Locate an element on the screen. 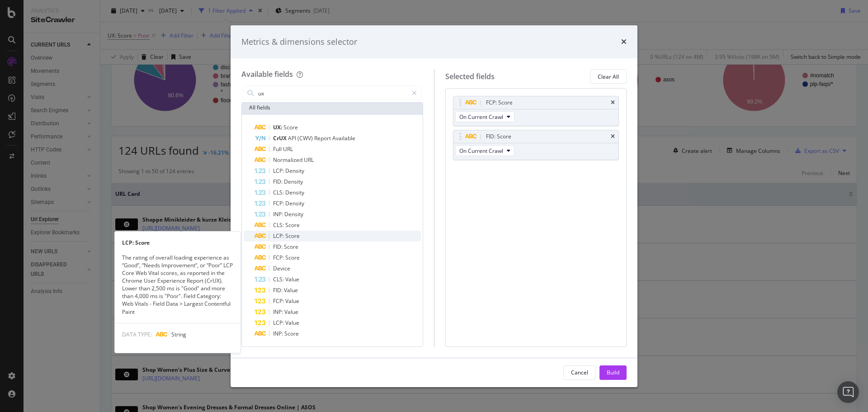 This screenshot has height=412, width=868. div: The rating of overall loading experience as “Good”, “Needs Improvement“, or “Poor” LCP Core Web V... is located at coordinates (177, 284).